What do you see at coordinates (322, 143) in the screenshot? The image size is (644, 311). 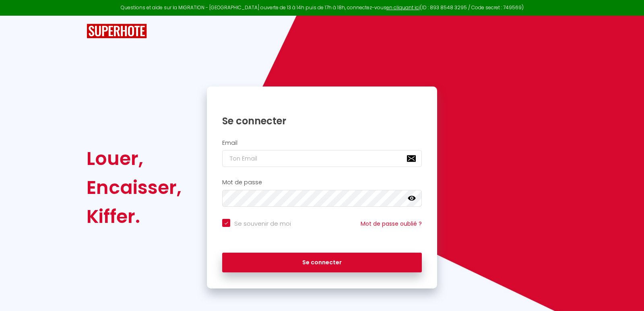 I see `h2: Email` at bounding box center [322, 143].